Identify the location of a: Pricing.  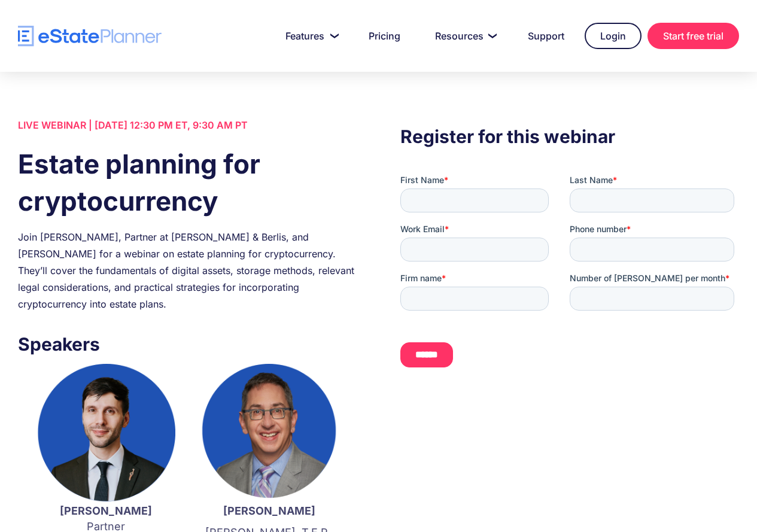
(384, 36).